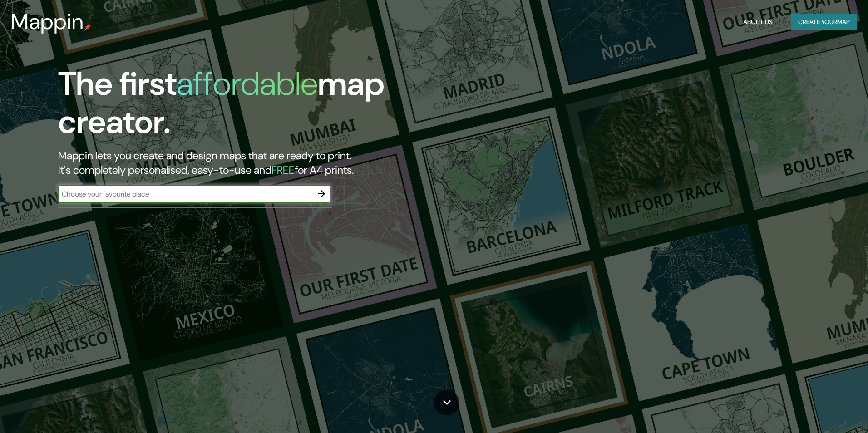 This screenshot has height=433, width=868. Describe the element at coordinates (283, 169) in the screenshot. I see `h5: FREE` at that location.